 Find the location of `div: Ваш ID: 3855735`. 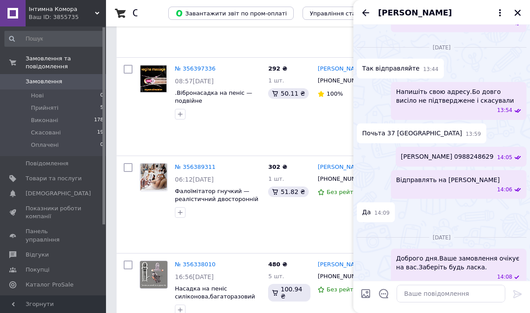

div: Ваш ID: 3855735 is located at coordinates (67, 17).